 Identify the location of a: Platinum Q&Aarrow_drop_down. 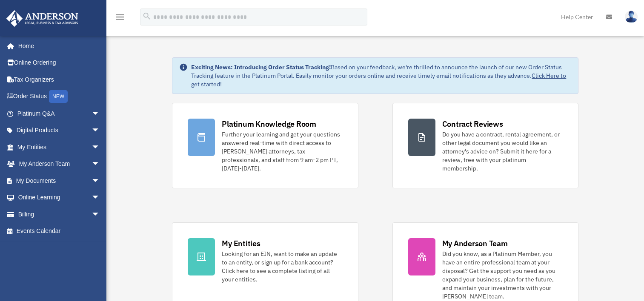
(59, 114).